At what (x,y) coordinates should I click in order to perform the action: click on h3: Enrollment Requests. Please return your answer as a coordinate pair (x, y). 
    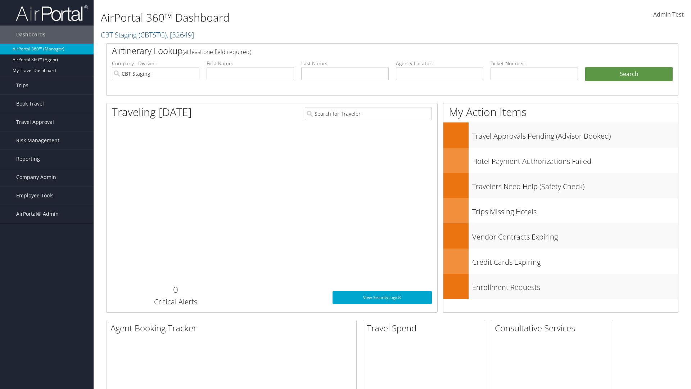
    Looking at the image, I should click on (575, 285).